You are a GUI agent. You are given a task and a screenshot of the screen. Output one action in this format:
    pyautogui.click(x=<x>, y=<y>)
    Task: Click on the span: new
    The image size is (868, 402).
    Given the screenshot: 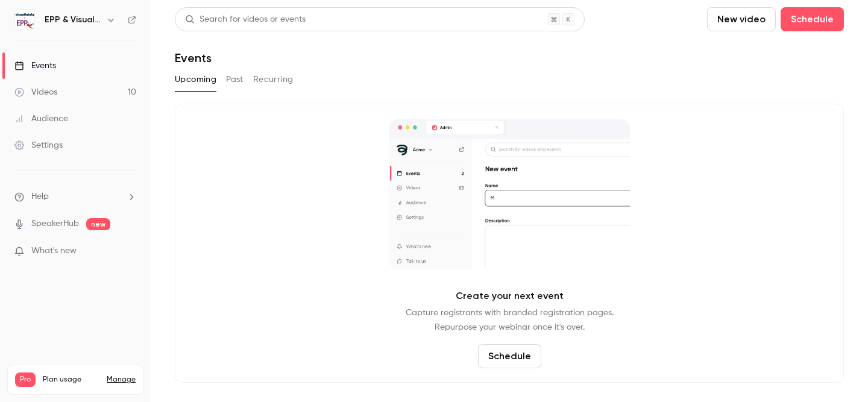 What is the action you would take?
    pyautogui.click(x=98, y=224)
    